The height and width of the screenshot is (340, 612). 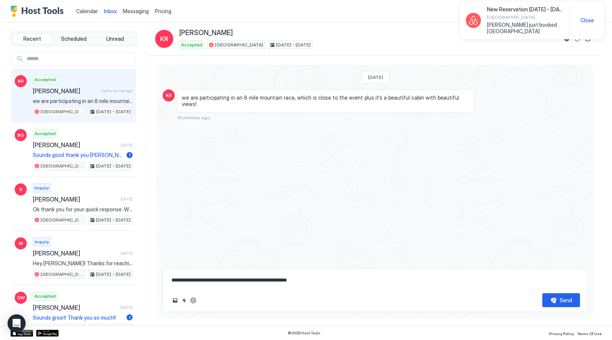 What do you see at coordinates (39, 11) in the screenshot?
I see `div: Host Tools Logo` at bounding box center [39, 11].